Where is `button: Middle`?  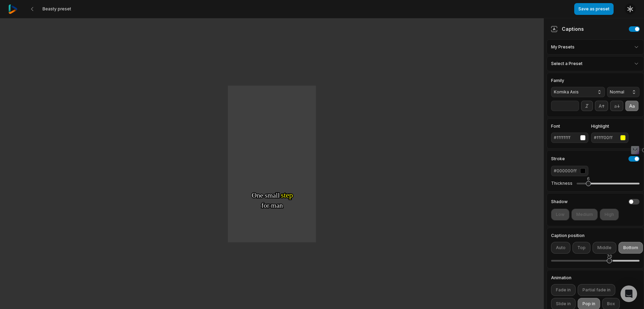
button: Middle is located at coordinates (604, 248).